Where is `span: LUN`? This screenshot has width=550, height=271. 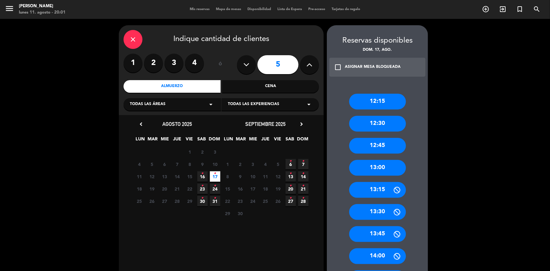 span: LUN is located at coordinates (140, 140).